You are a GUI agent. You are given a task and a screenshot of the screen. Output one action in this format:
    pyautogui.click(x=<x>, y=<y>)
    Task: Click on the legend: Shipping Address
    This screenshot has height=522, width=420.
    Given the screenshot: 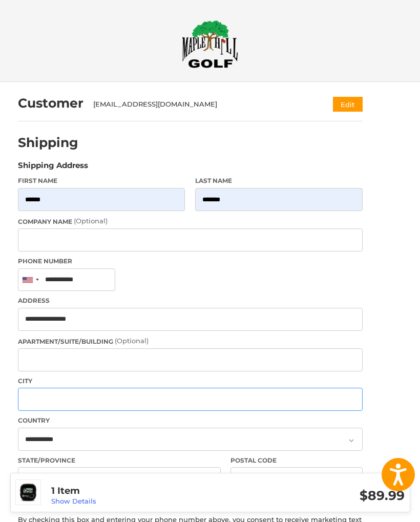 What is the action you would take?
    pyautogui.click(x=53, y=168)
    